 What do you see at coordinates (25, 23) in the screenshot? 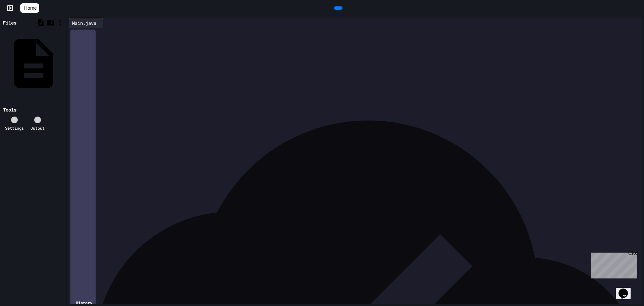
I see `div: Chat with us now!Close` at bounding box center [25, 23].